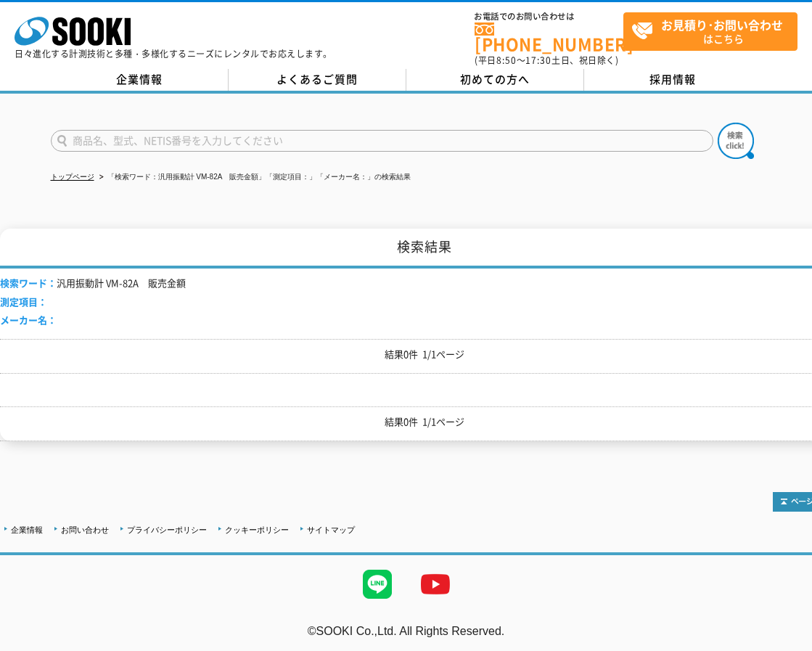 Image resolution: width=812 pixels, height=651 pixels. I want to click on a: お見積り･お問い合わせはこちら, so click(710, 32).